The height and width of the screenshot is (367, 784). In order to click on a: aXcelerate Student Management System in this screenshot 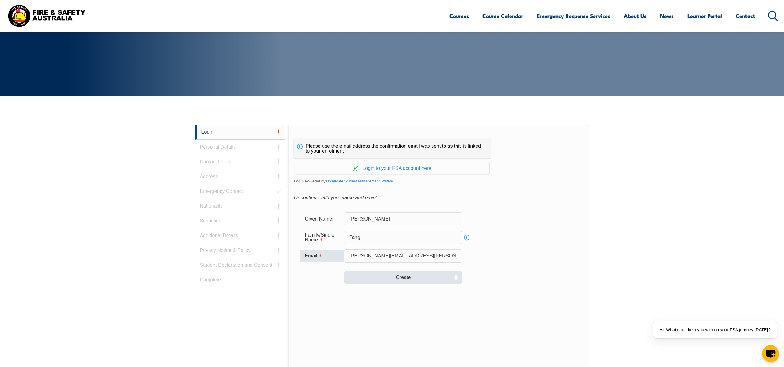, I will do `click(359, 181)`.